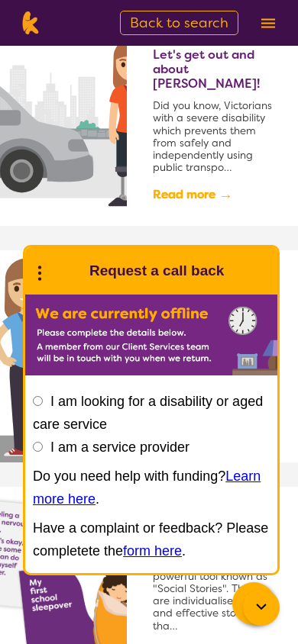 Image resolution: width=298 pixels, height=644 pixels. What do you see at coordinates (268, 23) in the screenshot?
I see `img: menu` at bounding box center [268, 23].